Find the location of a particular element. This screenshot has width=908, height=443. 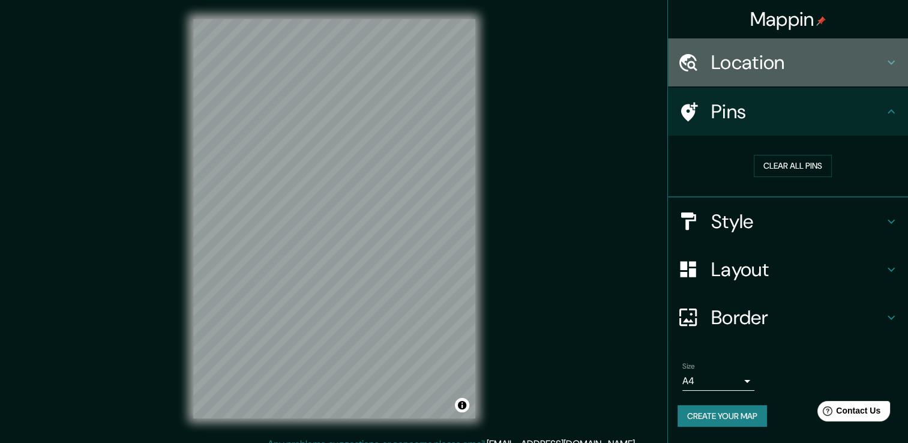

label: Size is located at coordinates (689, 366).